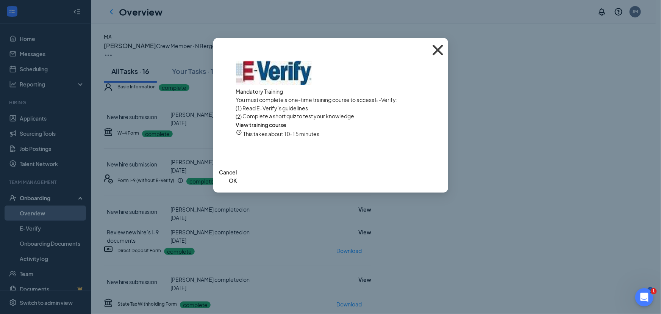 This screenshot has height=314, width=661. What do you see at coordinates (438, 50) in the screenshot?
I see `svg: Cross` at bounding box center [438, 50].